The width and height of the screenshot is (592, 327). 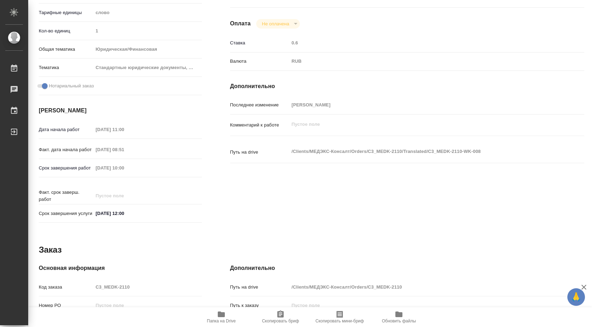 What do you see at coordinates (260, 125) in the screenshot?
I see `p: Комментарий к работе` at bounding box center [260, 125].